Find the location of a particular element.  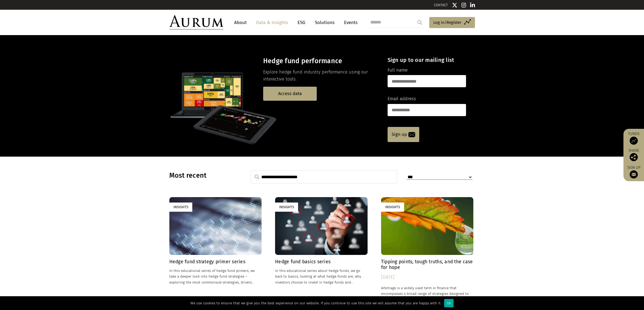

h3: Hedge fund performance is located at coordinates (320, 61).